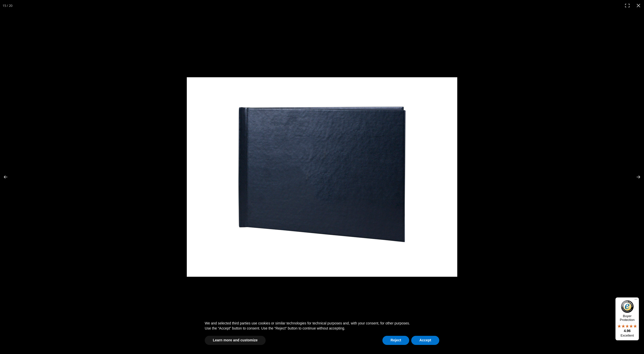 The height and width of the screenshot is (354, 644). Describe the element at coordinates (627, 306) in the screenshot. I see `img: Trusted Shops Trustmark` at that location.